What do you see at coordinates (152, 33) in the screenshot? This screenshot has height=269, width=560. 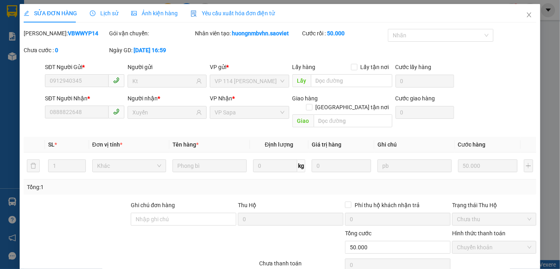 I see `div: Gói vận chuyển:` at bounding box center [152, 33].